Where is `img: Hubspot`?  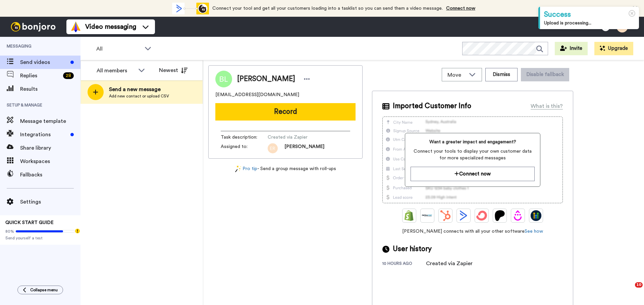 img: Hubspot is located at coordinates (445, 216).